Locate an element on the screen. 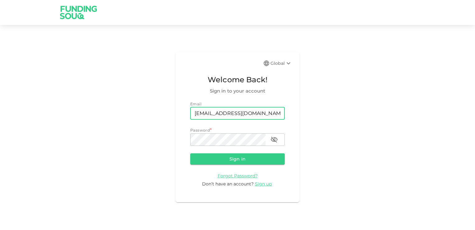 The height and width of the screenshot is (230, 475). input: email is located at coordinates (238, 113).